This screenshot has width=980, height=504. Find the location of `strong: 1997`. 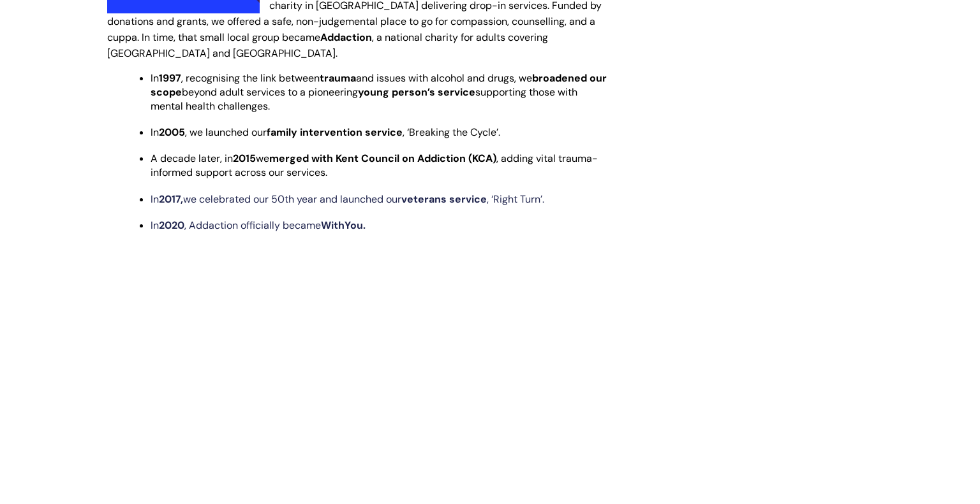

strong: 1997 is located at coordinates (170, 78).